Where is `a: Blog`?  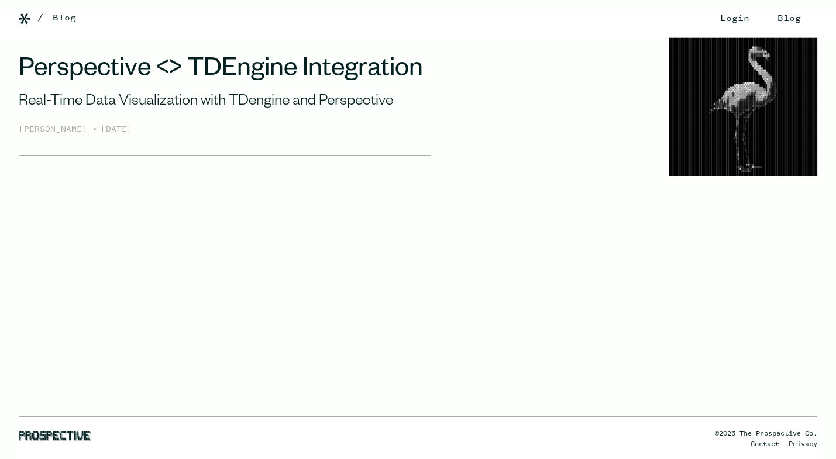
a: Blog is located at coordinates (64, 18).